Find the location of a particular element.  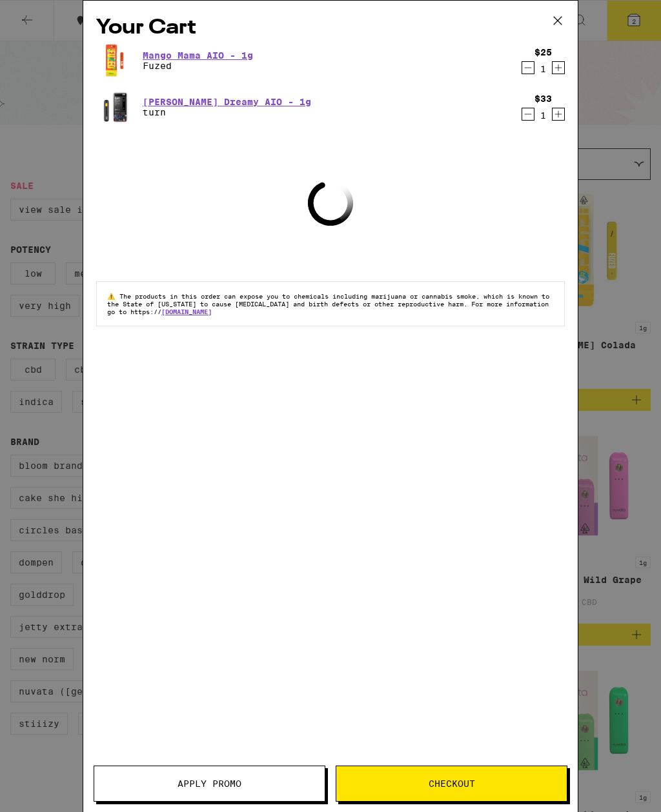

span: The products in this order can expose you to chemicals including marijuana or cannabis smoke, whi... is located at coordinates (328, 304).